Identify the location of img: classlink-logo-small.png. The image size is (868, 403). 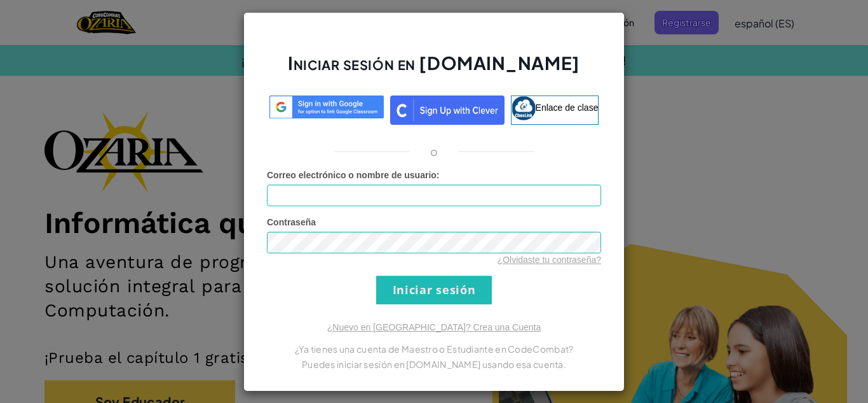
(523, 108).